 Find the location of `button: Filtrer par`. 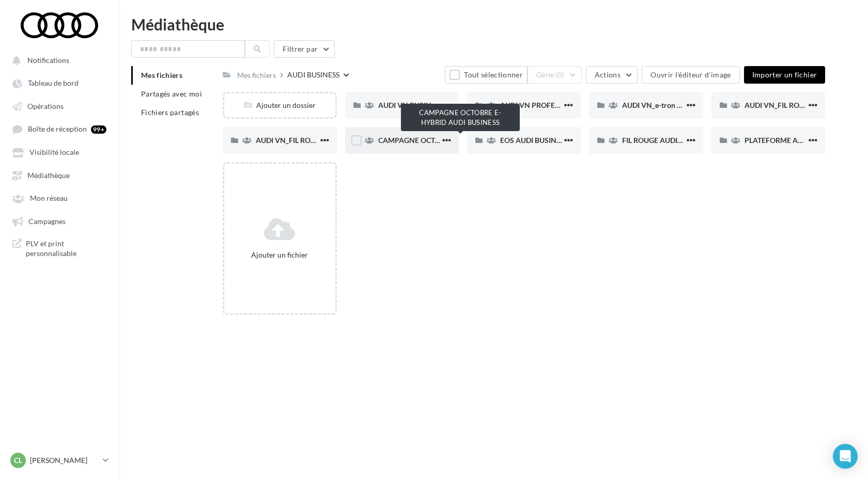

button: Filtrer par is located at coordinates (304, 49).